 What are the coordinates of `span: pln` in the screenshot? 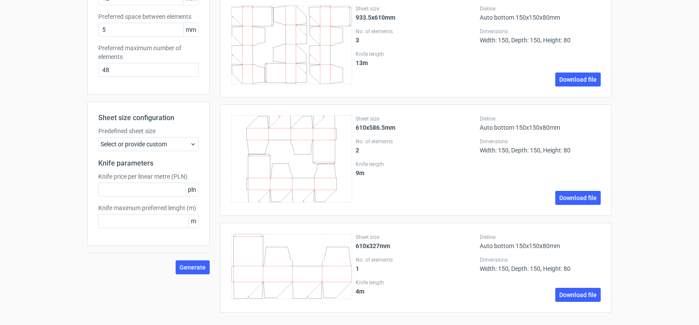 It's located at (192, 190).